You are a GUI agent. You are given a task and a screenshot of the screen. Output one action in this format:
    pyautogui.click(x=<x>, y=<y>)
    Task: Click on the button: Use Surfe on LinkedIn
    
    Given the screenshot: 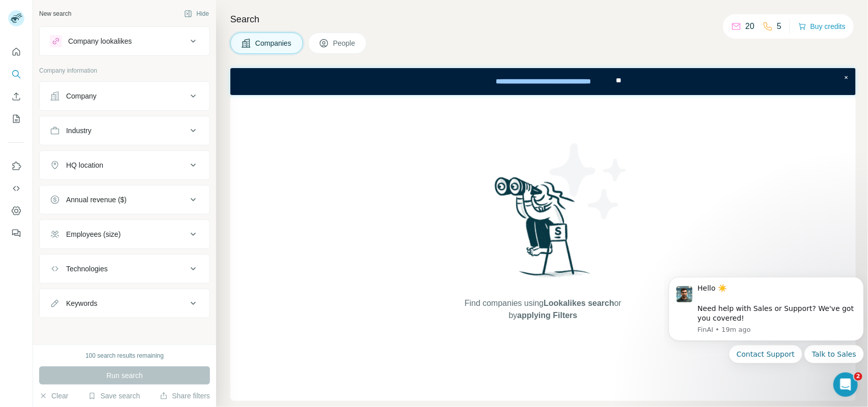 What is the action you would take?
    pyautogui.click(x=16, y=166)
    